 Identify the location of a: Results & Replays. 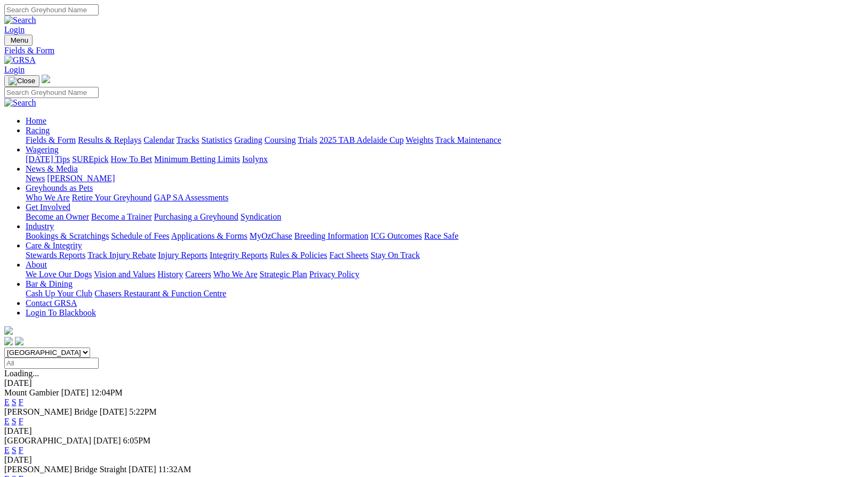
(109, 140).